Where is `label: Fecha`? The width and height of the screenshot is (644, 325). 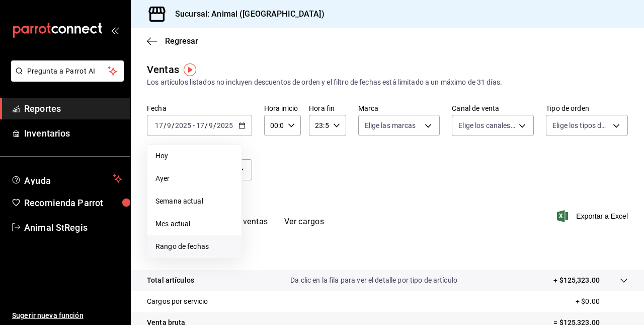 label: Fecha is located at coordinates (199, 108).